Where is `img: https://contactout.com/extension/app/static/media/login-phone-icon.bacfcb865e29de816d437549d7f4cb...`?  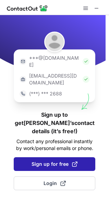 img: https://contactout.com/extension/app/static/media/login-phone-icon.bacfcb865e29de816d437549d7f4cb... is located at coordinates (23, 93).